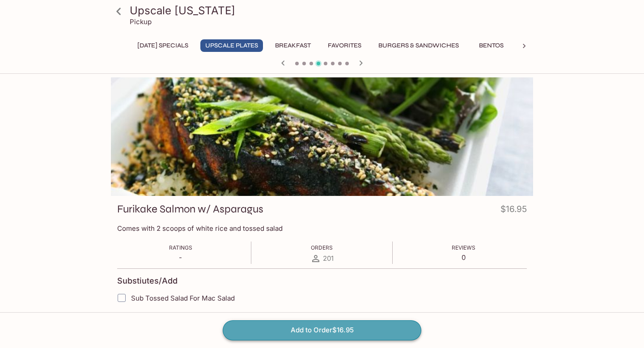 This screenshot has height=348, width=644. What do you see at coordinates (463, 257) in the screenshot?
I see `p: 0` at bounding box center [463, 257].